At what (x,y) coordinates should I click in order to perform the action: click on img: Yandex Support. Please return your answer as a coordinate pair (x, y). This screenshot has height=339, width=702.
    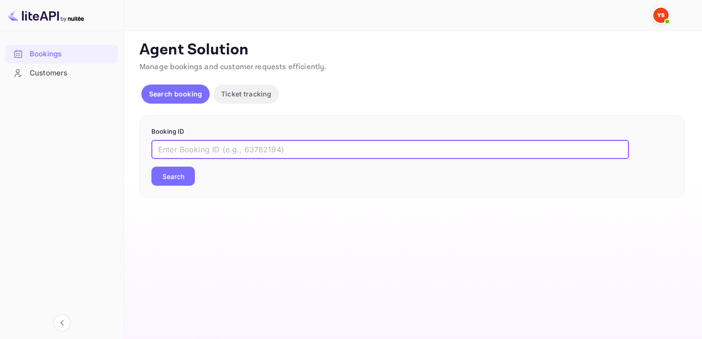
    Looking at the image, I should click on (661, 15).